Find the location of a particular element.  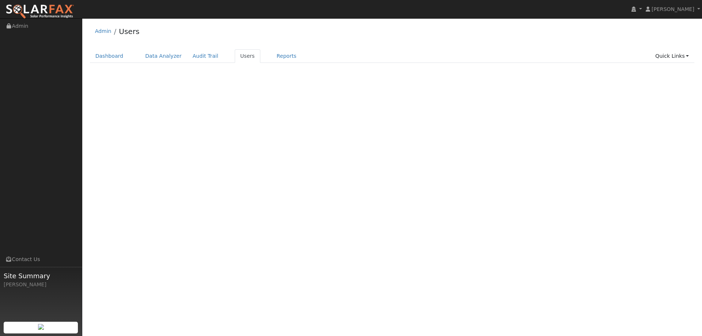

span: Site Summary is located at coordinates (41, 276).